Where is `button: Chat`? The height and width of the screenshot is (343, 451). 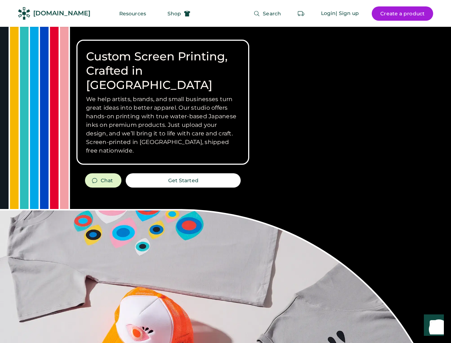
button: Chat is located at coordinates (103, 180).